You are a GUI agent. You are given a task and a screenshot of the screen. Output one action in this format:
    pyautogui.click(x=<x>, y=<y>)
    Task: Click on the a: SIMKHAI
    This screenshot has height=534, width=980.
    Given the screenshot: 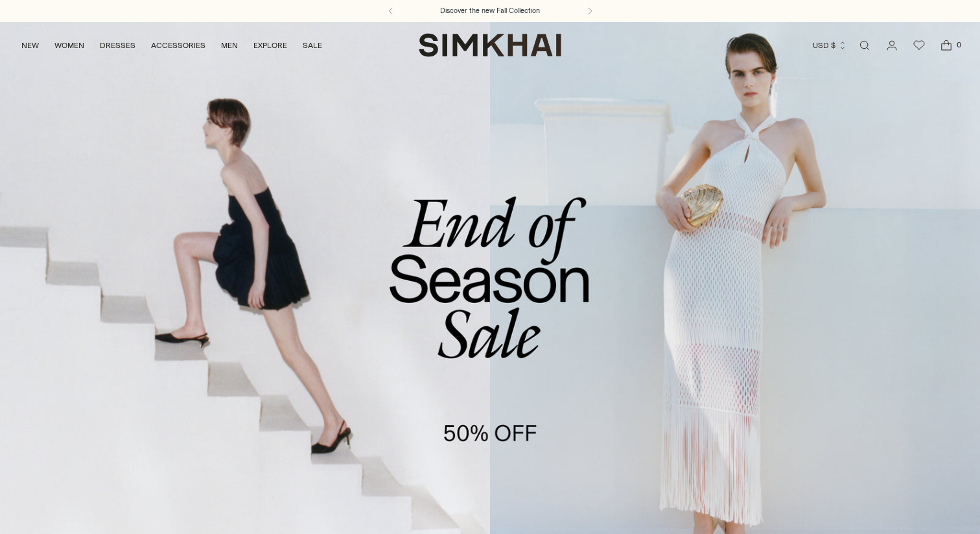 What is the action you would take?
    pyautogui.click(x=490, y=44)
    